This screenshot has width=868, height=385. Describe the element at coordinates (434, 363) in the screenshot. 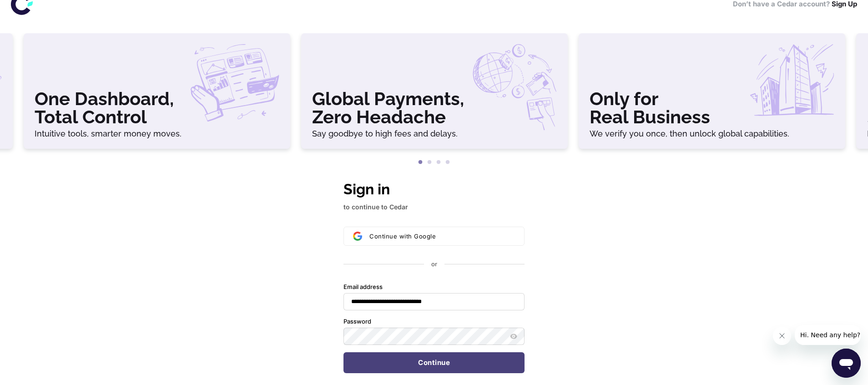

I see `button: Continue` at that location.